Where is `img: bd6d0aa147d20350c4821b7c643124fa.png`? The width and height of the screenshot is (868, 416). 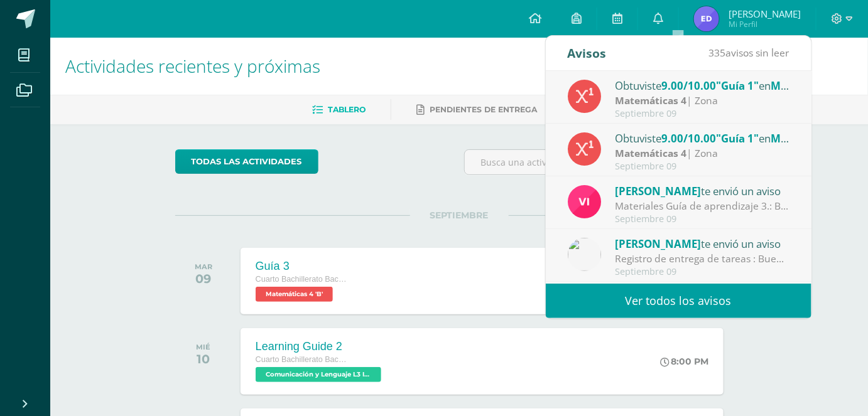 img: bd6d0aa147d20350c4821b7c643124fa.png is located at coordinates (584, 202).